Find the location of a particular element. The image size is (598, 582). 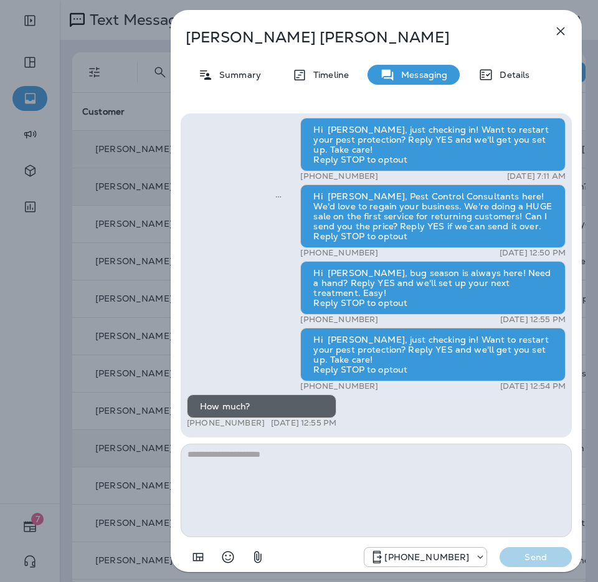

p: Messaging is located at coordinates (421, 75).